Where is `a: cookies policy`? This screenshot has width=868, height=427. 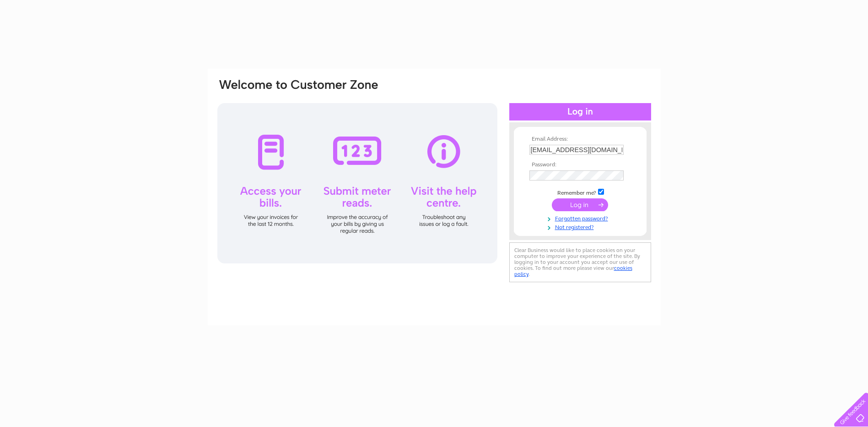
a: cookies policy is located at coordinates (573, 271).